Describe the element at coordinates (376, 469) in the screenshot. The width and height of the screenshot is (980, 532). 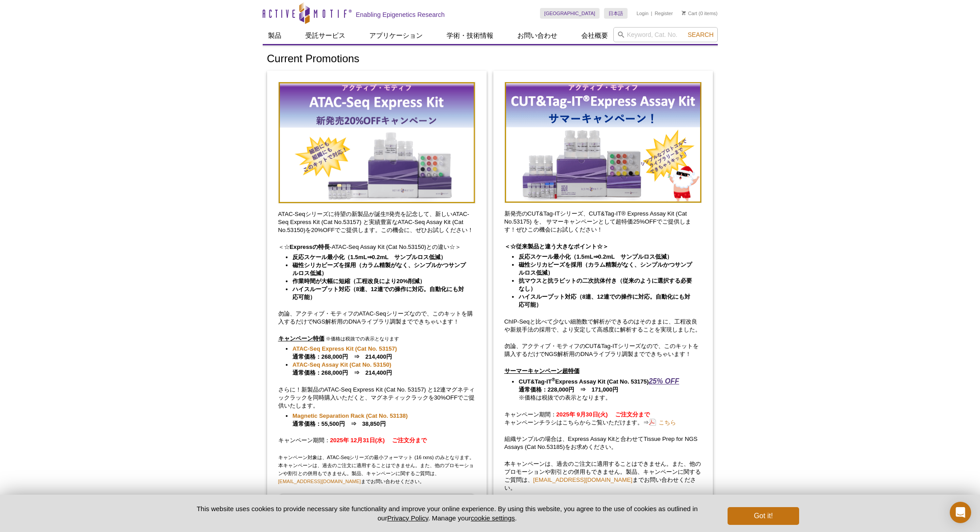
I see `span: キャンペーン対象は、ATAC-Seqシリーズの最小フォーマット (16 rxns) のみとなります。 本キャンペーンは、過去のご注文に適用することはできません。また、他のプロモーションや割引との...` at that location.